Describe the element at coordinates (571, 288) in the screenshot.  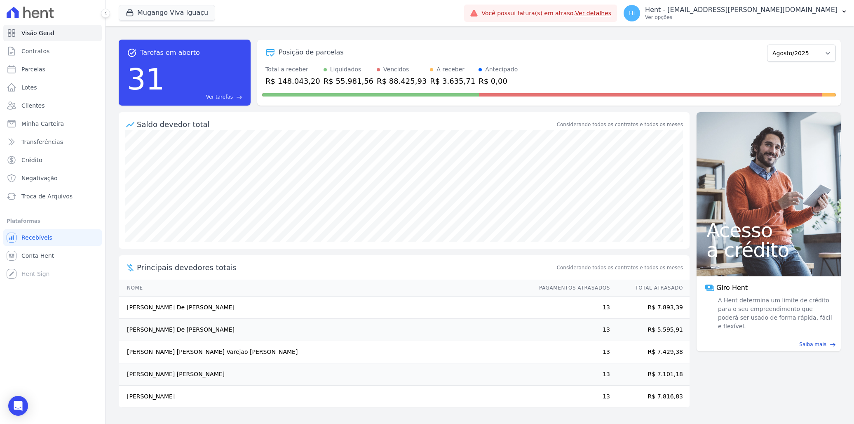
I see `th: Pagamentos Atrasados` at that location.